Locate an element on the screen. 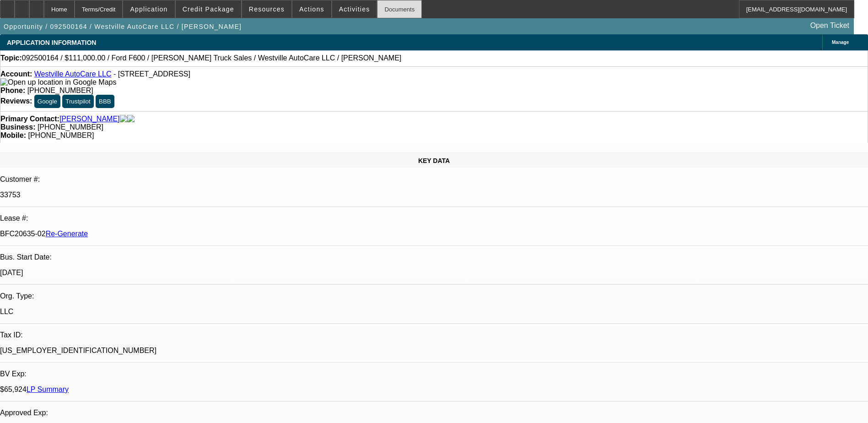  a: Open Ticket is located at coordinates (830, 26).